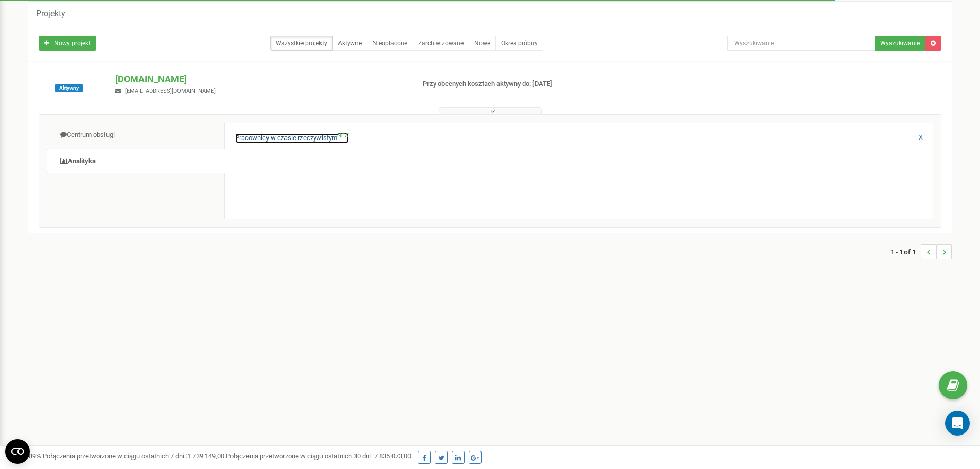 The height and width of the screenshot is (469, 980). Describe the element at coordinates (343, 135) in the screenshot. I see `sup: NEW` at that location.